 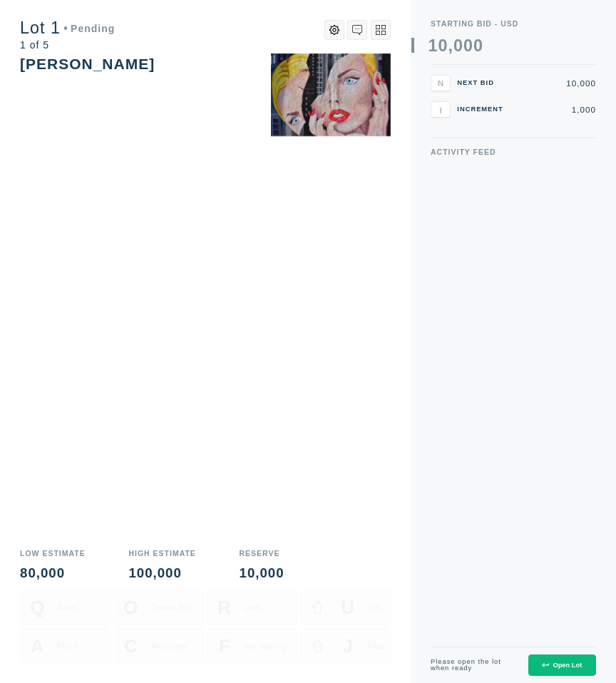 What do you see at coordinates (482, 83) in the screenshot?
I see `div: Next Bid` at bounding box center [482, 83].